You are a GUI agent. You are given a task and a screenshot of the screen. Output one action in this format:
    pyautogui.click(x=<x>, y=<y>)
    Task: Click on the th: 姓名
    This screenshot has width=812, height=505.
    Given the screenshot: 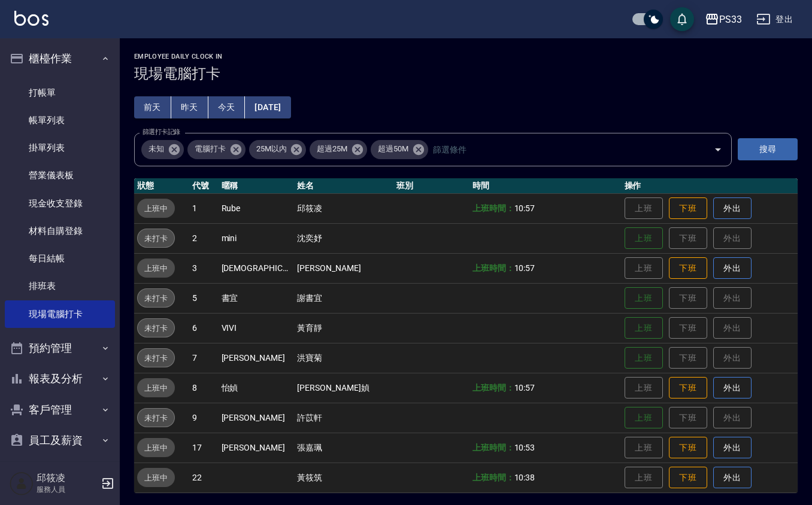 What is the action you would take?
    pyautogui.click(x=343, y=186)
    